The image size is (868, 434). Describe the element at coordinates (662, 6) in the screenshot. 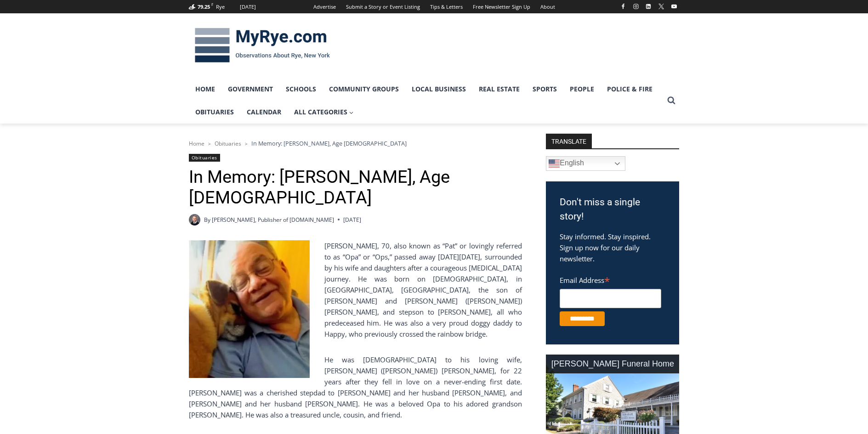

I see `a: X` at that location.